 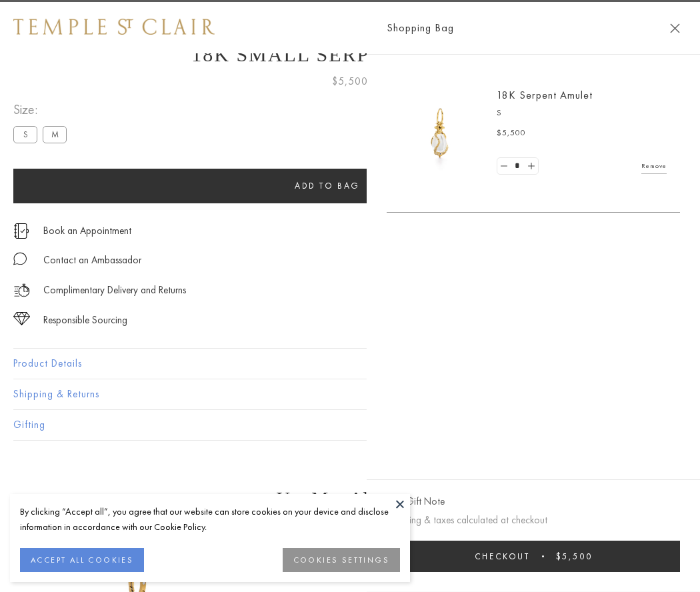 What do you see at coordinates (654, 166) in the screenshot?
I see `a: Remove` at bounding box center [654, 166].